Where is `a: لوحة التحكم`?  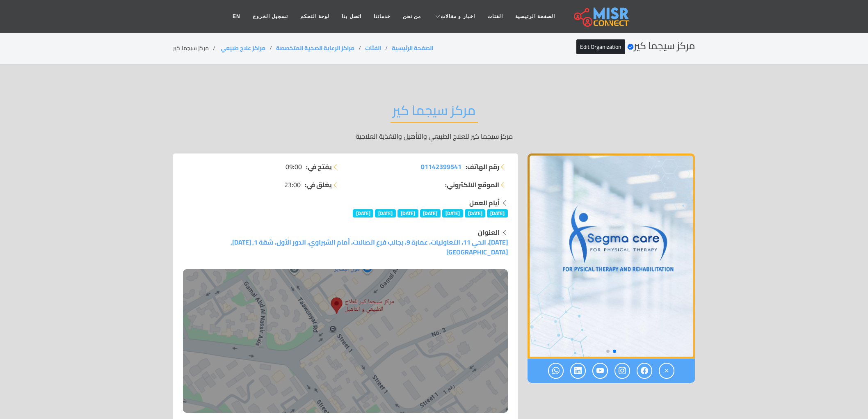 a: لوحة التحكم is located at coordinates (314, 16).